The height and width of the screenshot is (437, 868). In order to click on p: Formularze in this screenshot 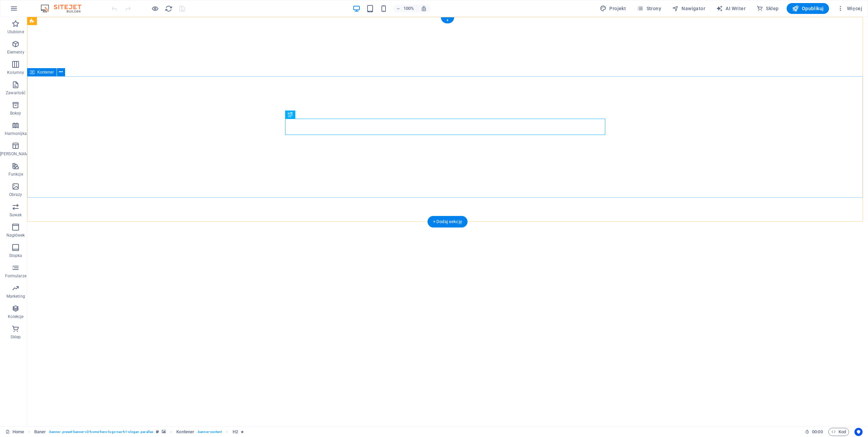, I will do `click(16, 276)`.